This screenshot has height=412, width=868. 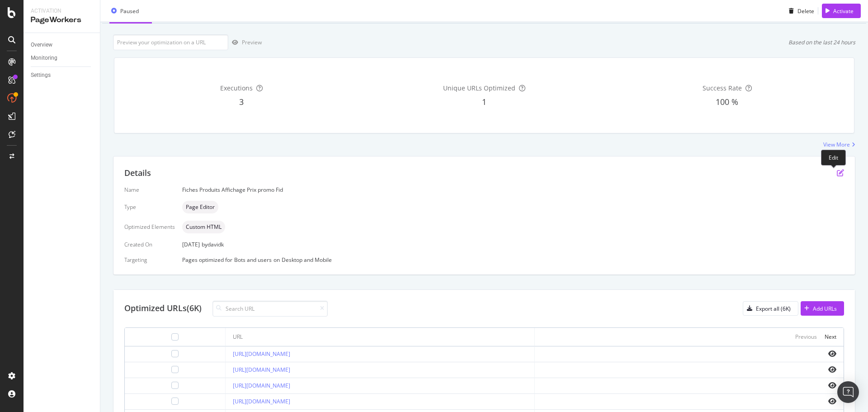 What do you see at coordinates (806, 337) in the screenshot?
I see `div: Previous` at bounding box center [806, 337].